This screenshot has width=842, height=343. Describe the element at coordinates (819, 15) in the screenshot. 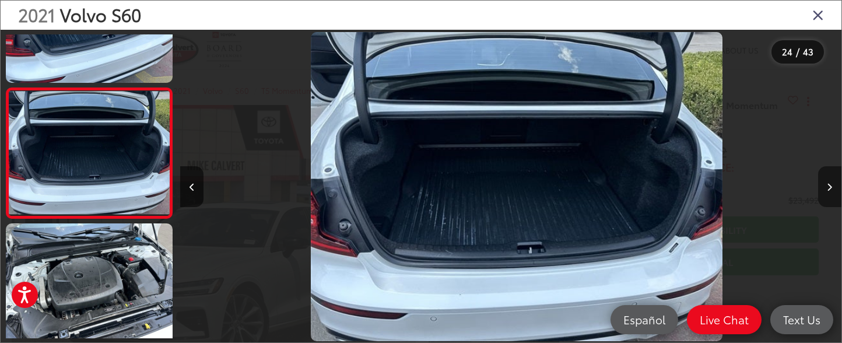

I see `i: Close gallery` at that location.